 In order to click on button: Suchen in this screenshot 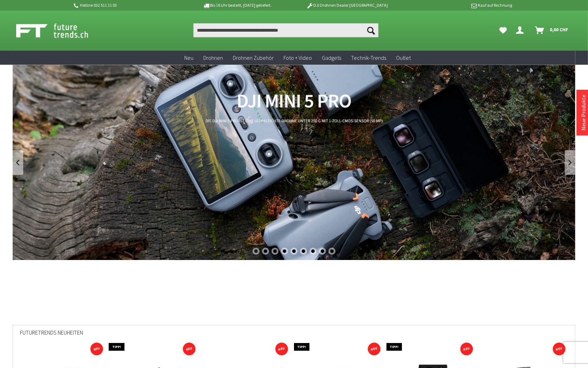, I will do `click(371, 30)`.